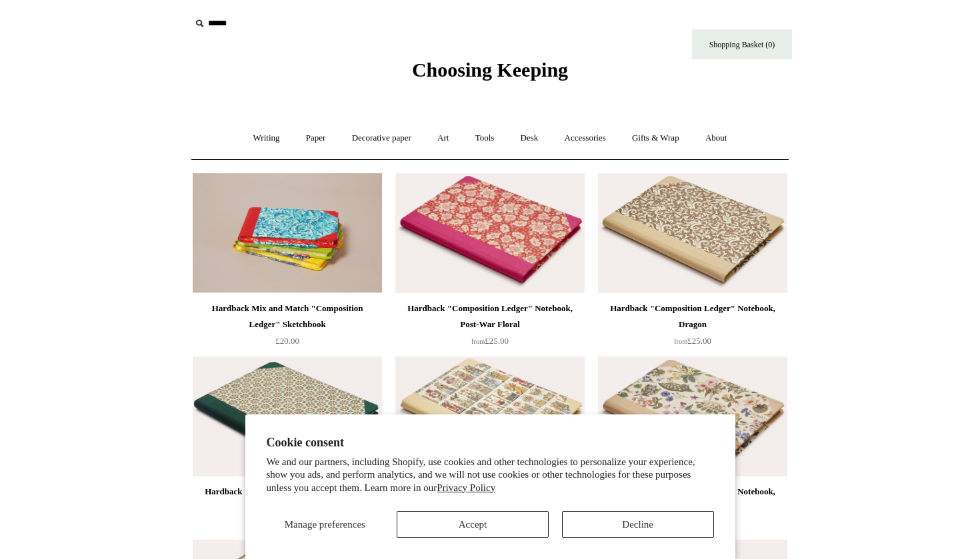 Image resolution: width=980 pixels, height=559 pixels. Describe the element at coordinates (490, 74) in the screenshot. I see `a: Choosing Keeping` at that location.